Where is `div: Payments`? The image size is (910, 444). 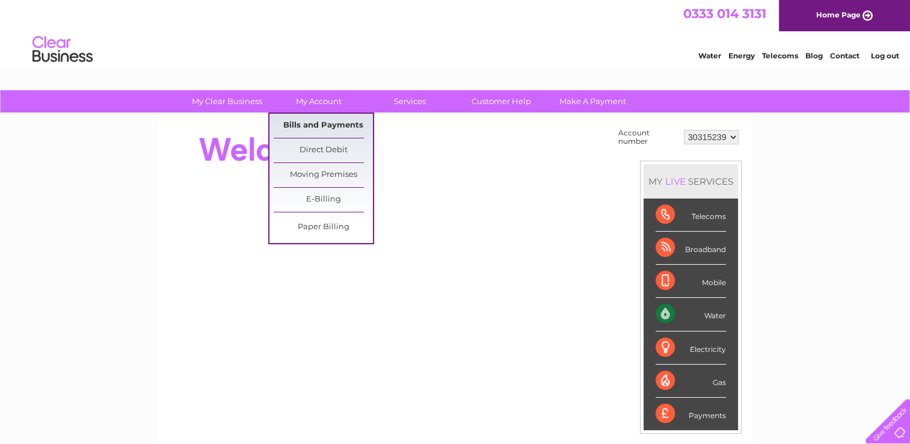 div: Payments is located at coordinates (690, 414).